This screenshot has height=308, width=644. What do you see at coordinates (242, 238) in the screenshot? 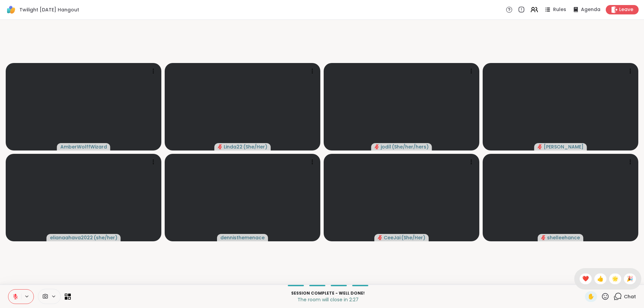
I see `span: dennisthemenace` at bounding box center [242, 238].